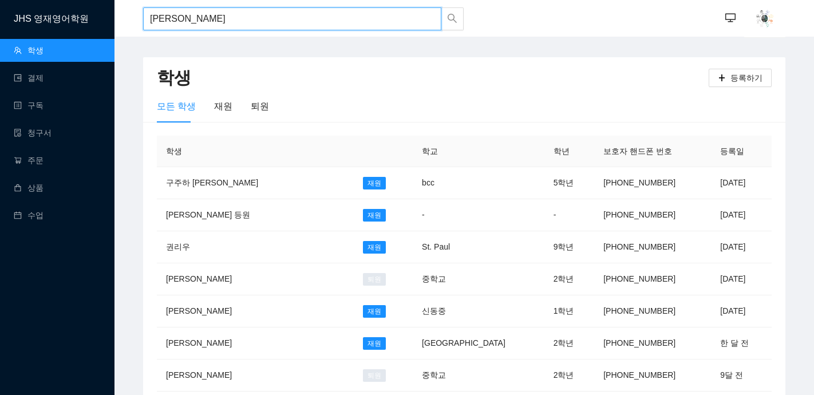 Image resolution: width=814 pixels, height=395 pixels. I want to click on a: shopping상품, so click(29, 188).